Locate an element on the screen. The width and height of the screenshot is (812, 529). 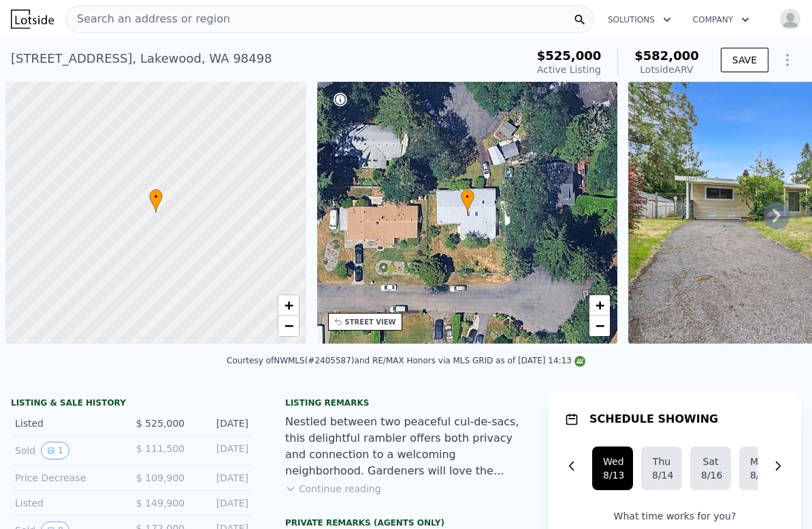
button: Solutions is located at coordinates (639, 20).